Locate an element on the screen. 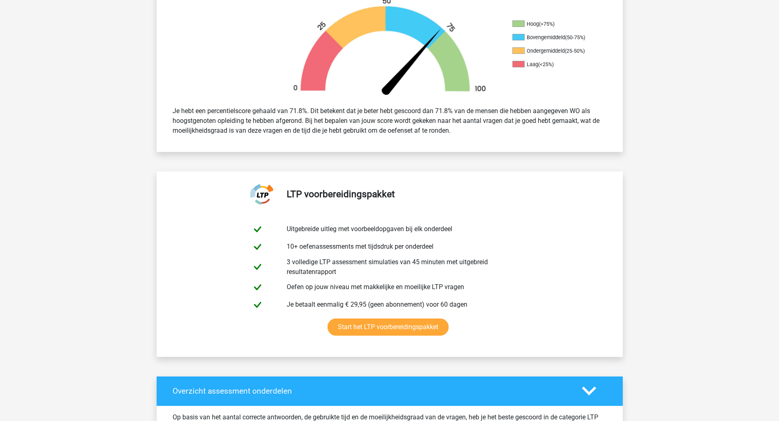  div: Je hebt een percentielscore gehaald van 71.8%. Dit betekent dat je beter hebt gescoord dan 71.8% ... is located at coordinates (390, 121).